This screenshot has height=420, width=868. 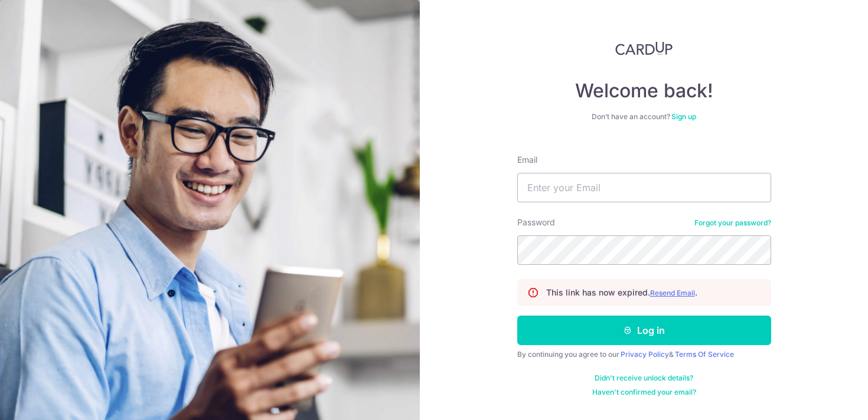 What do you see at coordinates (645, 392) in the screenshot?
I see `a: Haven't confirmed your email?` at bounding box center [645, 392].